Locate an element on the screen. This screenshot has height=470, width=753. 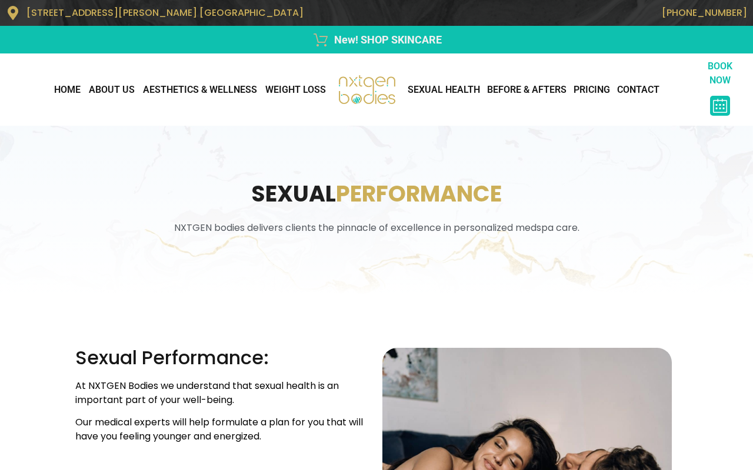
span: New! SHOP SKINCARE is located at coordinates (386, 39).